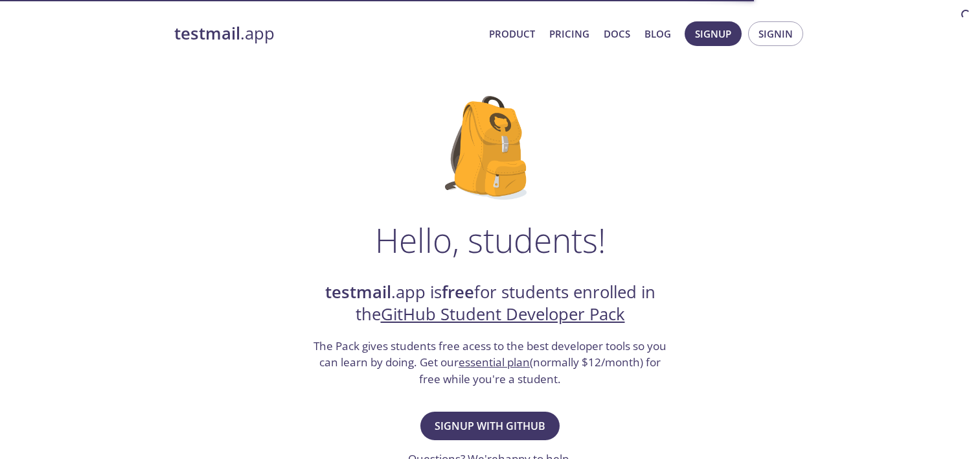  Describe the element at coordinates (713, 34) in the screenshot. I see `span: Signup` at that location.